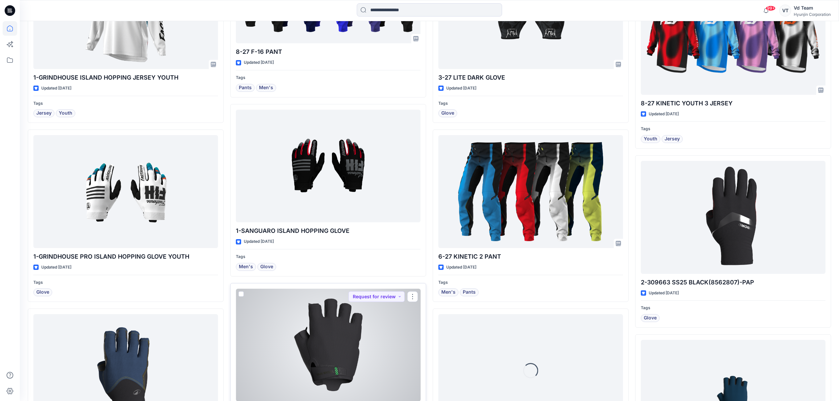 This screenshot has width=839, height=401. Describe the element at coordinates (531, 78) in the screenshot. I see `p: 3-27 LITE DARK GLOVE` at that location.